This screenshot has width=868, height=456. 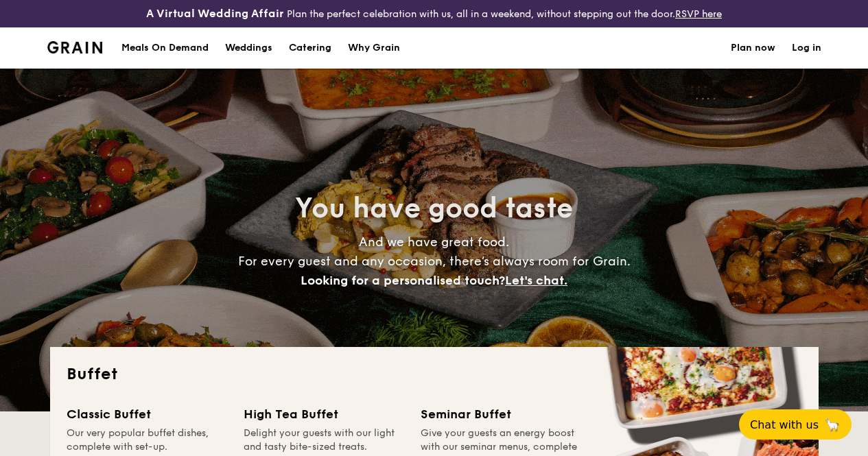 What do you see at coordinates (310, 48) in the screenshot?
I see `a: Catering` at bounding box center [310, 48].